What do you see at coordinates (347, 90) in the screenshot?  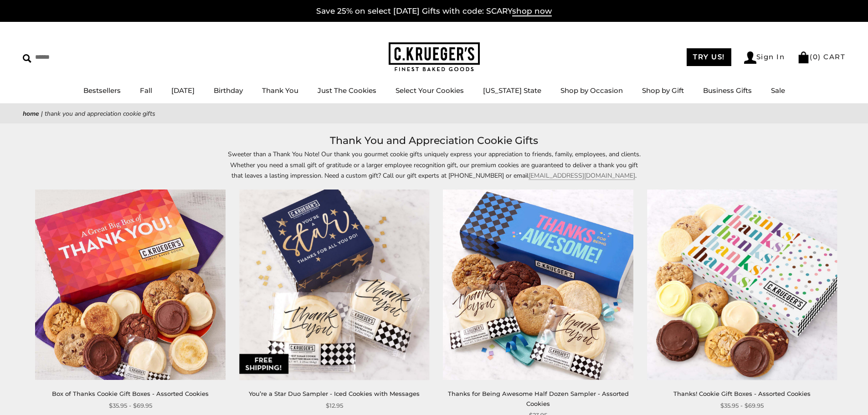 I see `a: Just The Cookies` at bounding box center [347, 90].